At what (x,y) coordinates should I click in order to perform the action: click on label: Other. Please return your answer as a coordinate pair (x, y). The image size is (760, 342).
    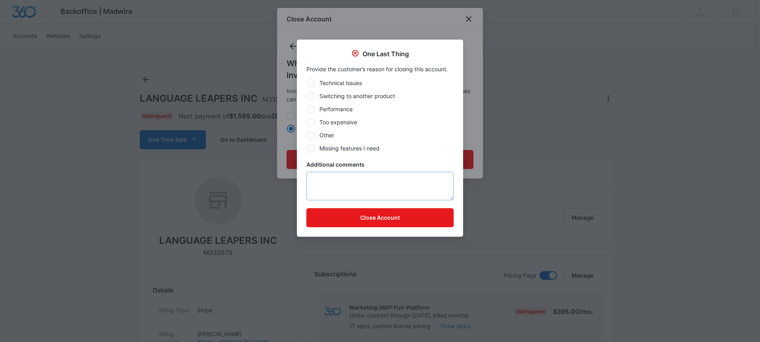
    Looking at the image, I should click on (380, 135).